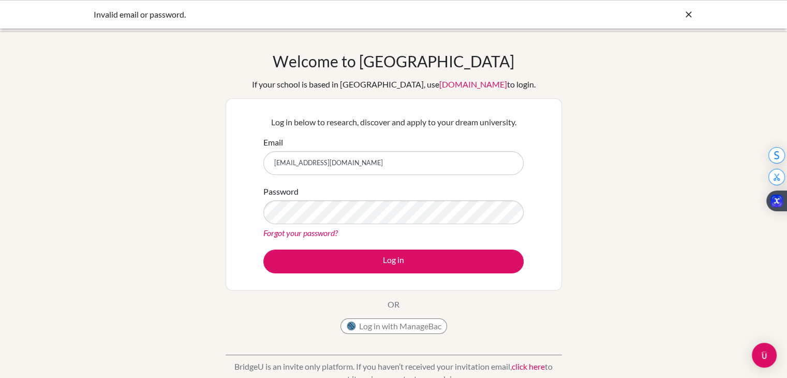 The image size is (787, 378). Describe the element at coordinates (316, 14) in the screenshot. I see `div: Invalid email or password.` at that location.